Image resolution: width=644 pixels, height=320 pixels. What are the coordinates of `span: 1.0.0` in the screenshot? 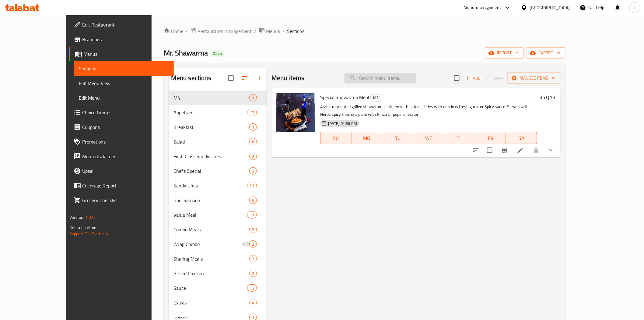 It's located at (90, 217).